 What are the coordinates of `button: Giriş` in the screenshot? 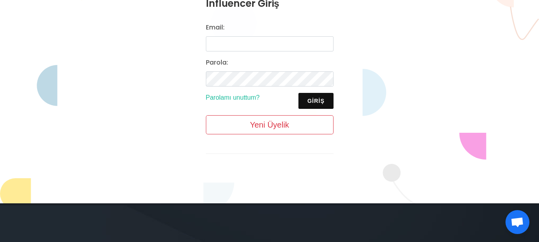 It's located at (316, 101).